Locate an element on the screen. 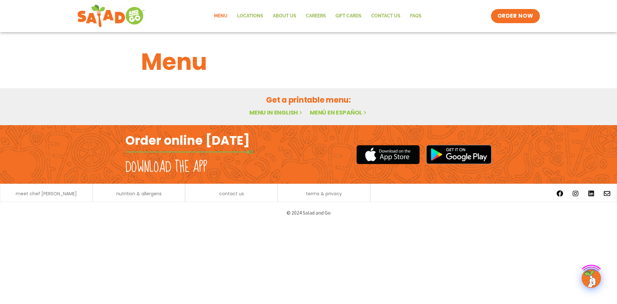  a: About Us is located at coordinates (284, 16).